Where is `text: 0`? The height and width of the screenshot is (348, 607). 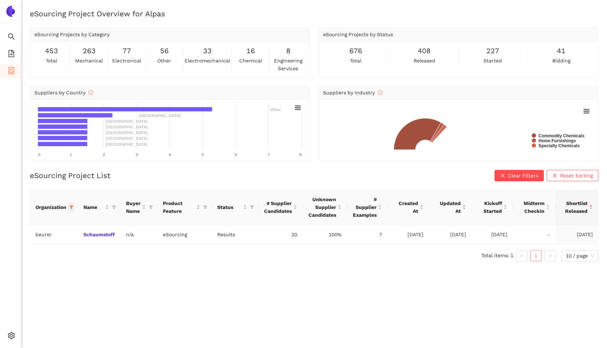
text: 0 is located at coordinates (39, 155).